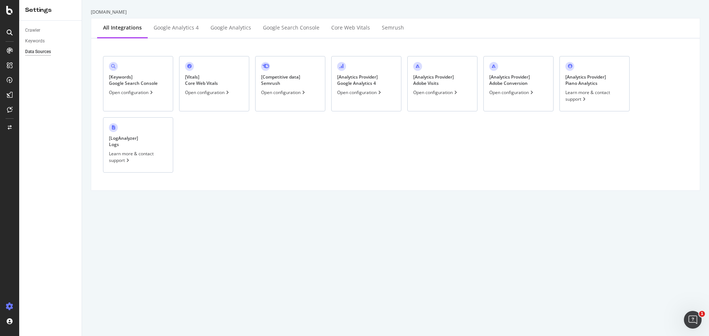 The image size is (709, 336). I want to click on div: Semrush, so click(393, 28).